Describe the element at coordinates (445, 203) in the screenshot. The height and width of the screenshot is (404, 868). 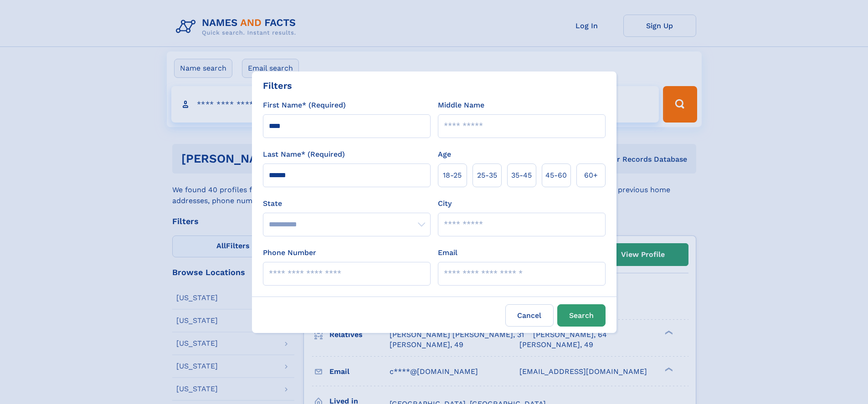
I see `label: City` at that location.